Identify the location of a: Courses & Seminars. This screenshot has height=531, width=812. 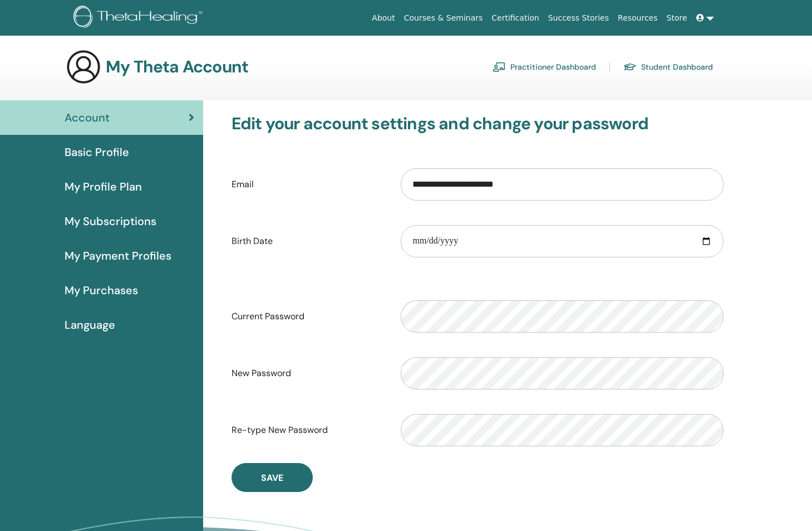
(444, 18).